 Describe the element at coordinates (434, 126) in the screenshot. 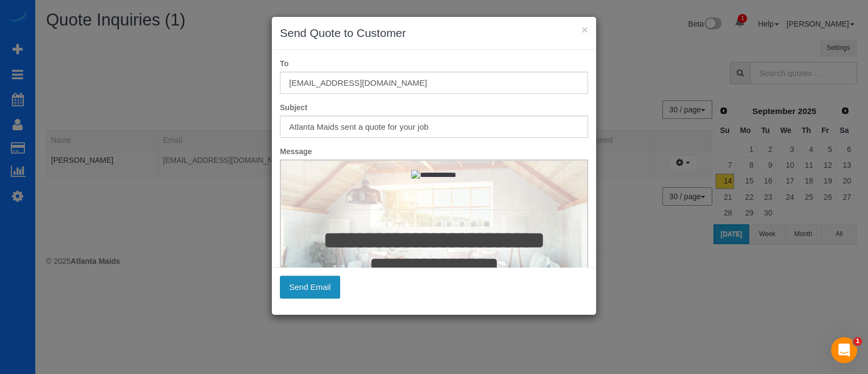

I see `input: Subject` at that location.